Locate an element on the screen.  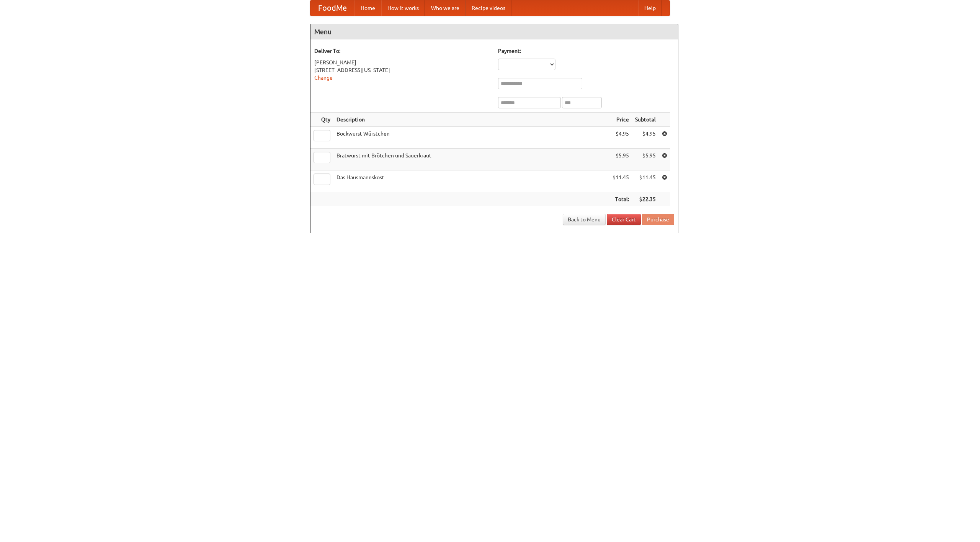
a: Who we are is located at coordinates (445, 8).